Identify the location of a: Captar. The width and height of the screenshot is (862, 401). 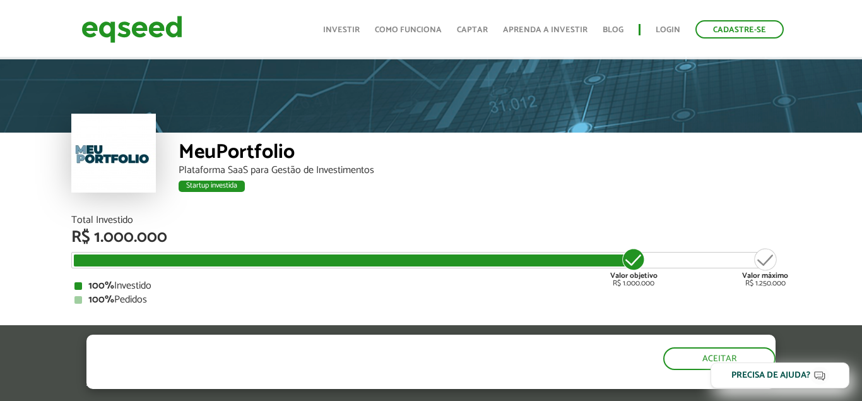
(472, 30).